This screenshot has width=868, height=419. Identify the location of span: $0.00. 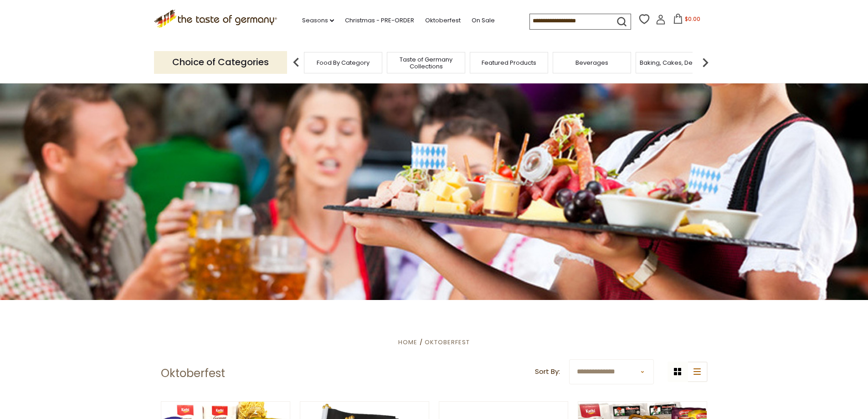
(692, 18).